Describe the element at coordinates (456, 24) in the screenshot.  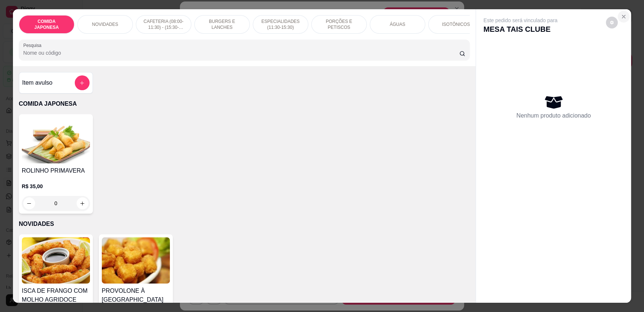
I see `p: ISOTÔNICOS` at that location.